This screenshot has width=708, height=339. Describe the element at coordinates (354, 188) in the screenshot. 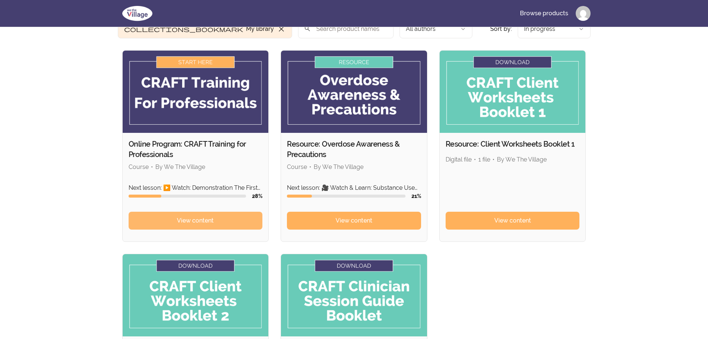

I see `p: Next lesson: 🎥 Watch & Learn: Substance Use Landscape` at that location.